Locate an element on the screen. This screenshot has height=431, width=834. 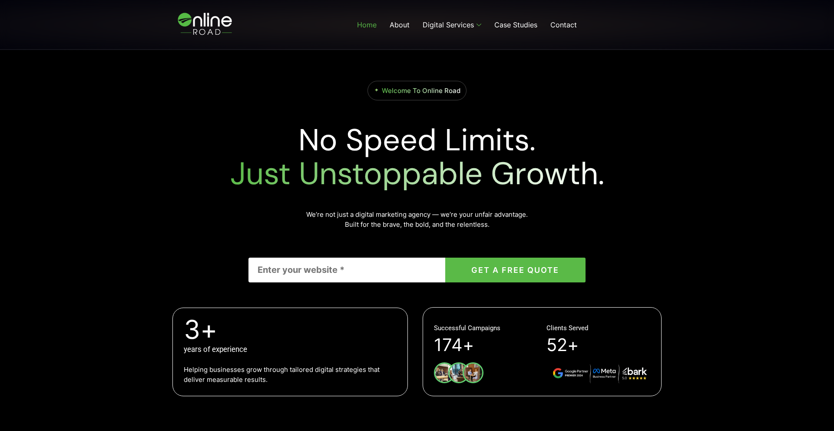
span: Welcome To Online Road is located at coordinates (421, 90).